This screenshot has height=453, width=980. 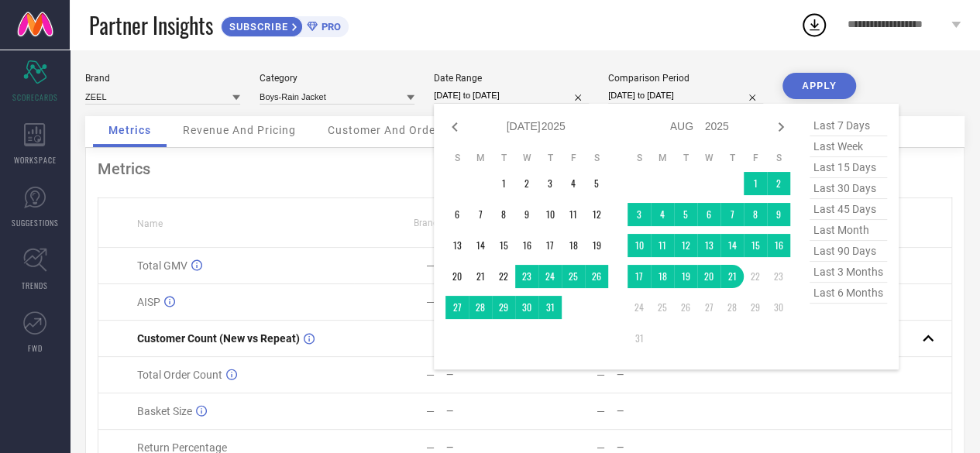 What do you see at coordinates (457, 276) in the screenshot?
I see `td: Sun Jul 20 2025` at bounding box center [457, 276].